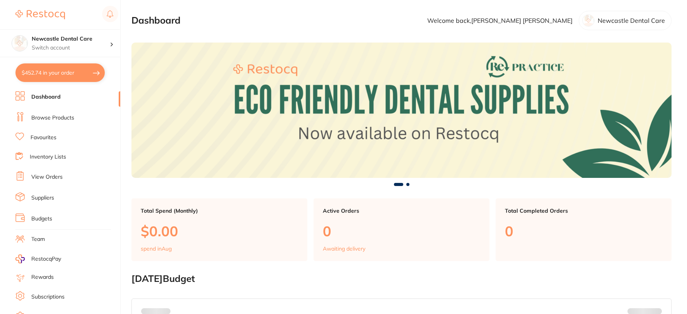  I want to click on img: Newcastle Dental Care, so click(20, 43).